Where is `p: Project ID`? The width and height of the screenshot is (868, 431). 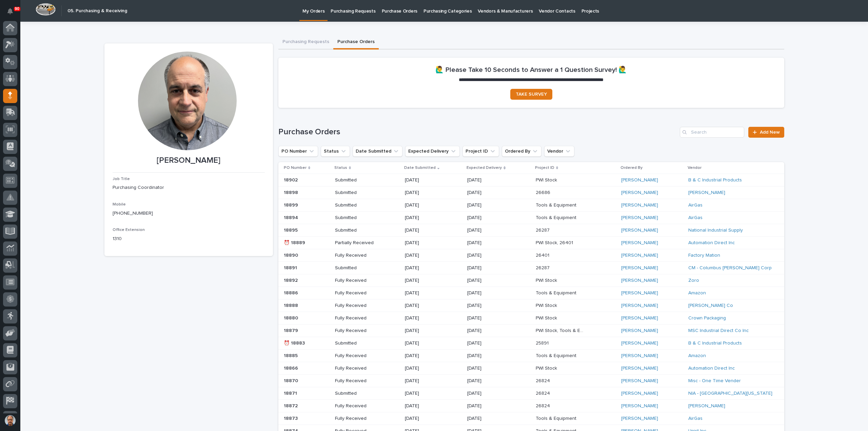 p: Project ID is located at coordinates (544, 168).